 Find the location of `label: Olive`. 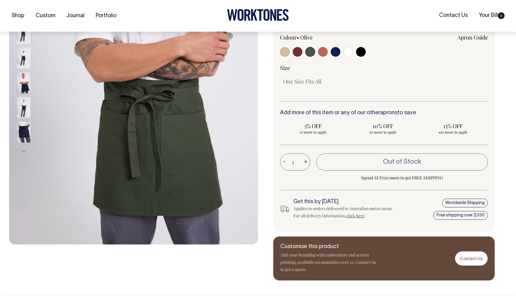

label: Olive is located at coordinates (306, 37).